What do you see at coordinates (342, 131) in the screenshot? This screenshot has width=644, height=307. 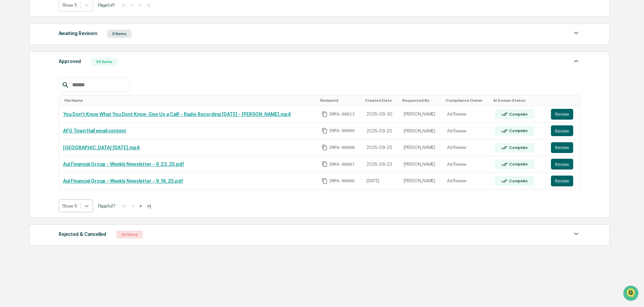 I see `span: IMPA-00009` at bounding box center [342, 131].